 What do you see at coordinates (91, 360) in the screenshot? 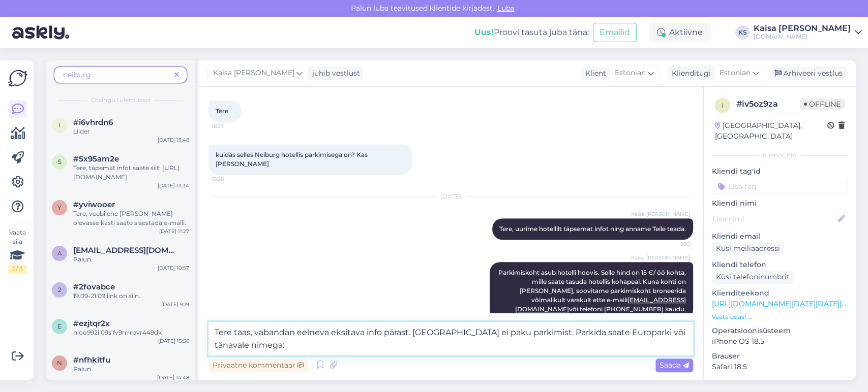
I see `span: #nfhkitfu` at bounding box center [91, 360].